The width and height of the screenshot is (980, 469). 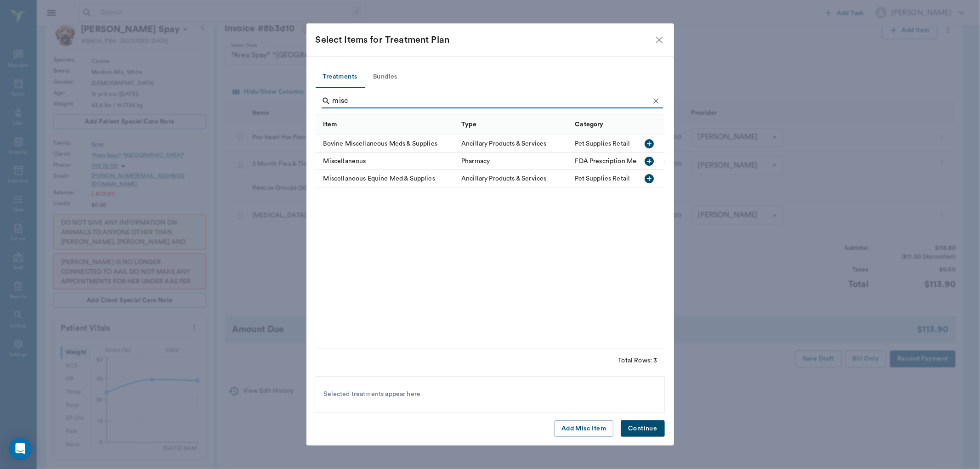 I want to click on button: Add Misc Item, so click(x=584, y=429).